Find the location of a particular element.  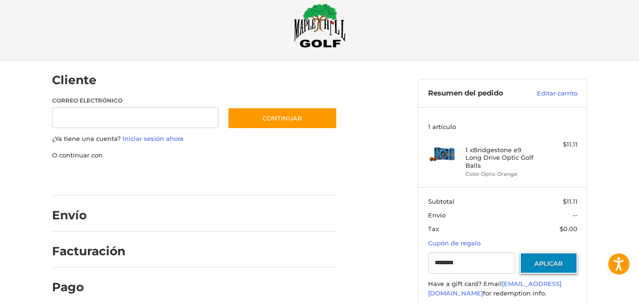

h4: 1 x Bridgestone e9 Long Drive Optic Golf Balls is located at coordinates (501, 157).